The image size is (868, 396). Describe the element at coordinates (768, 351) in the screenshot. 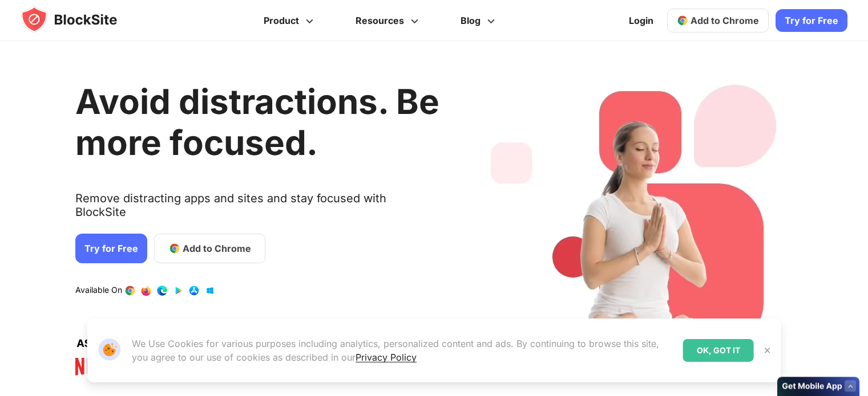

I see `button: Close` at that location.